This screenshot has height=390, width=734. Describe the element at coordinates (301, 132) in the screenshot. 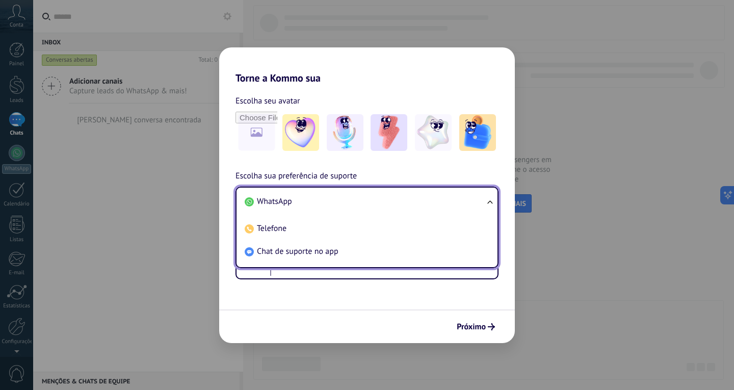

I see `img: -1.jpeg` at that location.